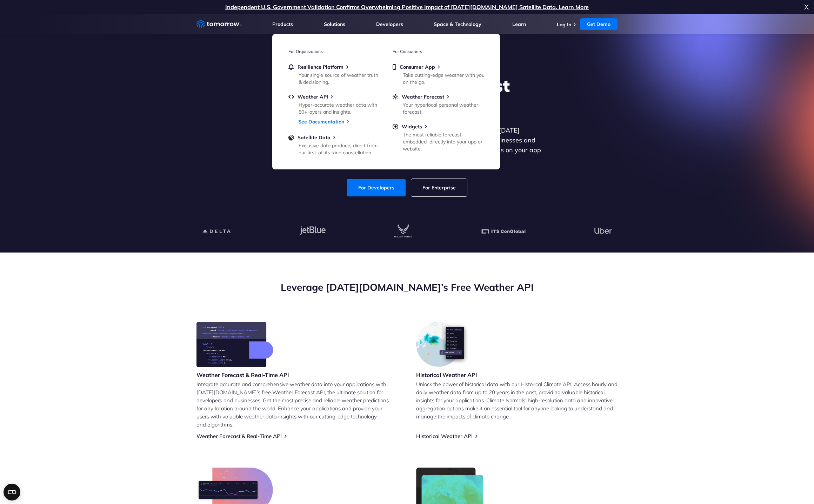 Image resolution: width=814 pixels, height=504 pixels. I want to click on div: Your hyperlocal personal weather forecast., so click(444, 108).